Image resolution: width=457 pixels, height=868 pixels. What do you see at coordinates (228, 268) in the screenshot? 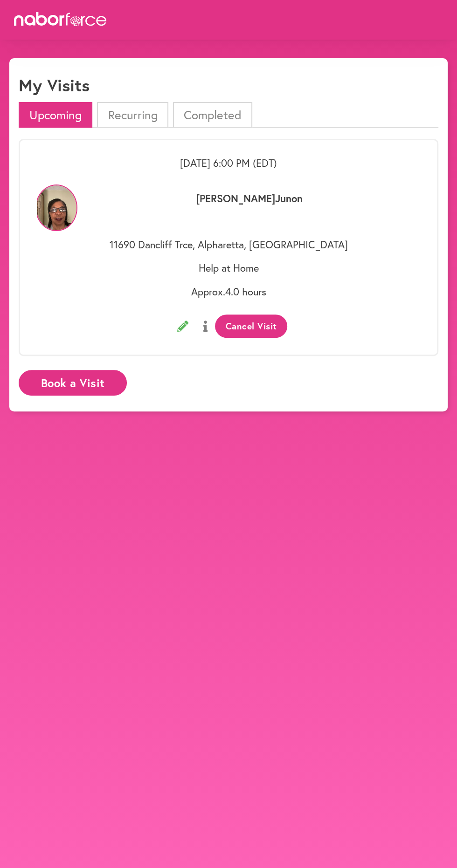
I see `p: Help at Home` at bounding box center [228, 268].